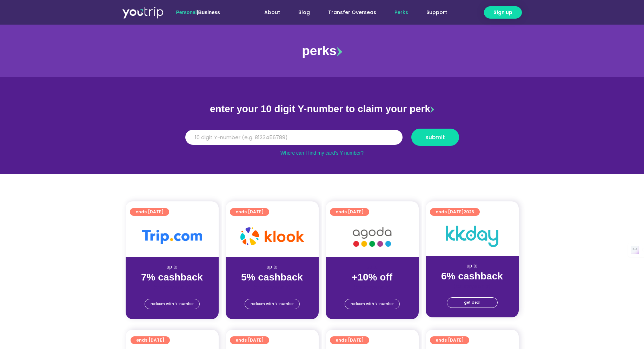  Describe the element at coordinates (322, 140) in the screenshot. I see `form: Y Number` at that location.